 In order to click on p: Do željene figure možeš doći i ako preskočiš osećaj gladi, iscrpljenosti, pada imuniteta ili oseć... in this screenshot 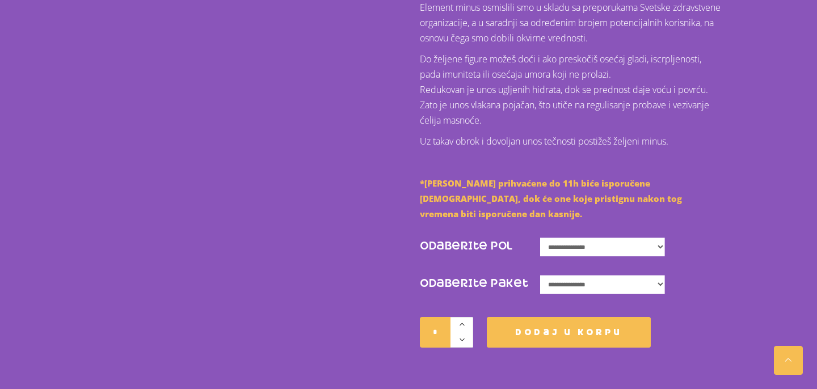, I will do `click(570, 90)`.